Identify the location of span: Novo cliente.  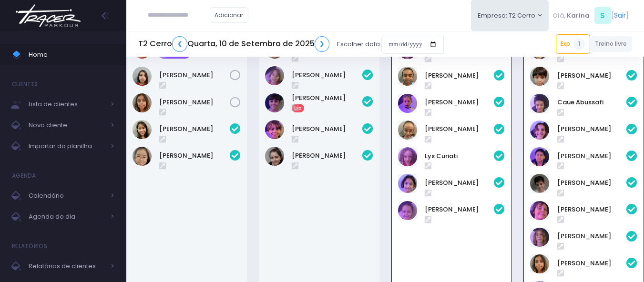
(67, 125).